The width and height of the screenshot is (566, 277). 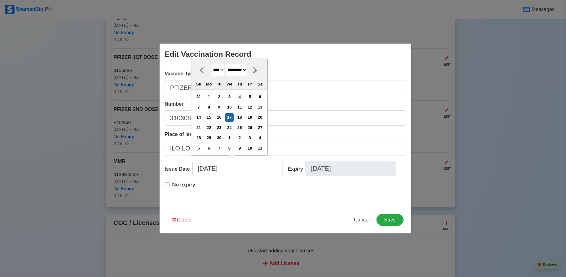 What do you see at coordinates (250, 107) in the screenshot?
I see `div: Choose Friday, September 12th, 2025` at bounding box center [250, 107].